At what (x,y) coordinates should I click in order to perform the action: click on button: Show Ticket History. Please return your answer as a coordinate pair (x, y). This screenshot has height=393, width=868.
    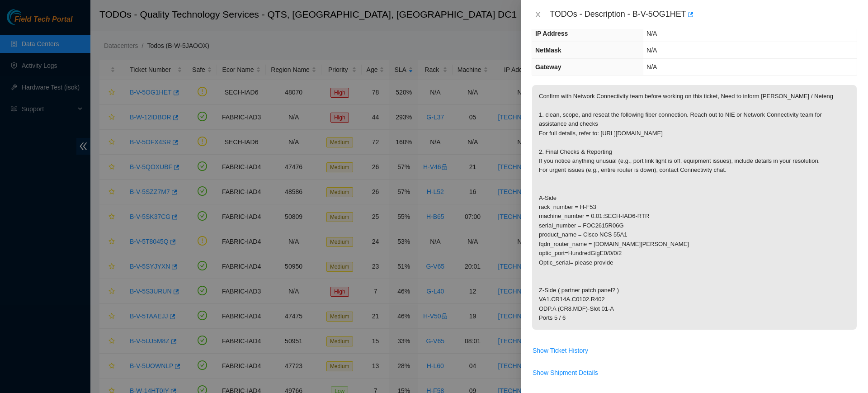
    Looking at the image, I should click on (560, 350).